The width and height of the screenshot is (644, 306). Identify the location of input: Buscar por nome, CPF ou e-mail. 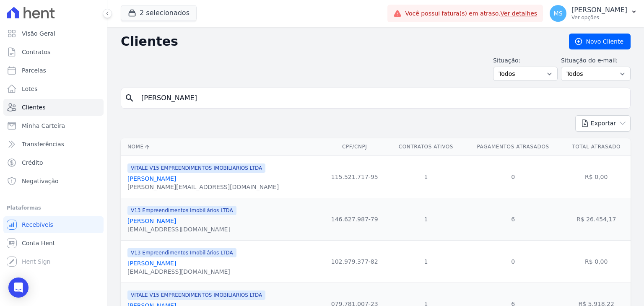
(381, 98).